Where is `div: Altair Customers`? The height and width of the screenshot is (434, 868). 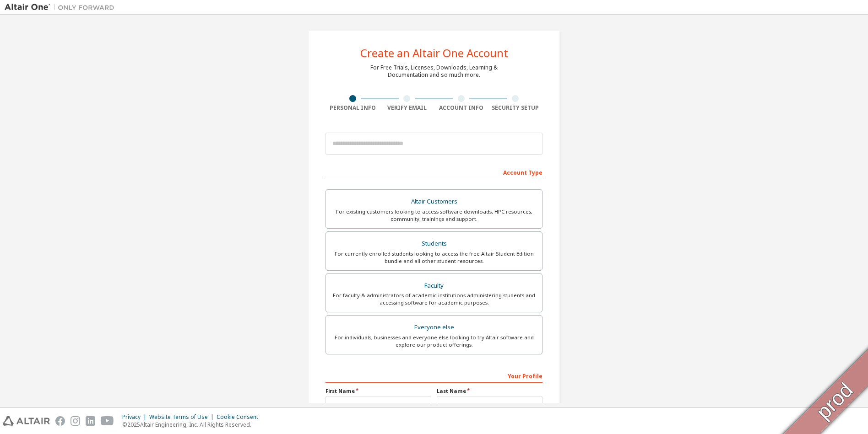 div: Altair Customers is located at coordinates (434, 202).